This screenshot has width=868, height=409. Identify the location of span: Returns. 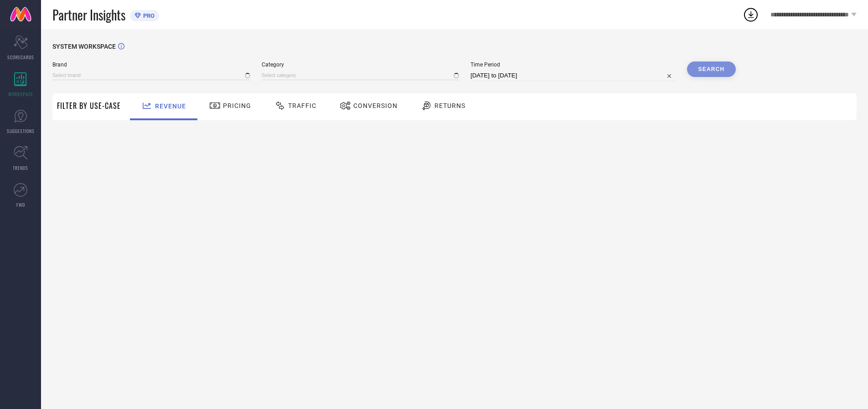
(450, 106).